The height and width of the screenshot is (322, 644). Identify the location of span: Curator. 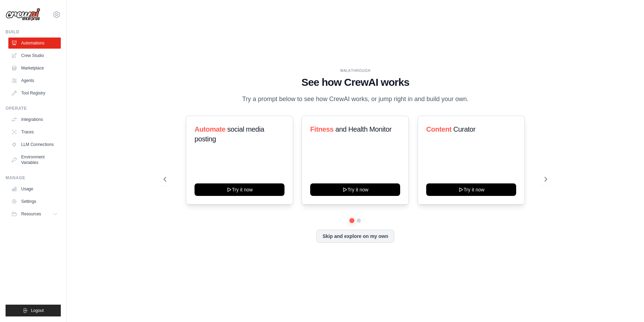
(464, 129).